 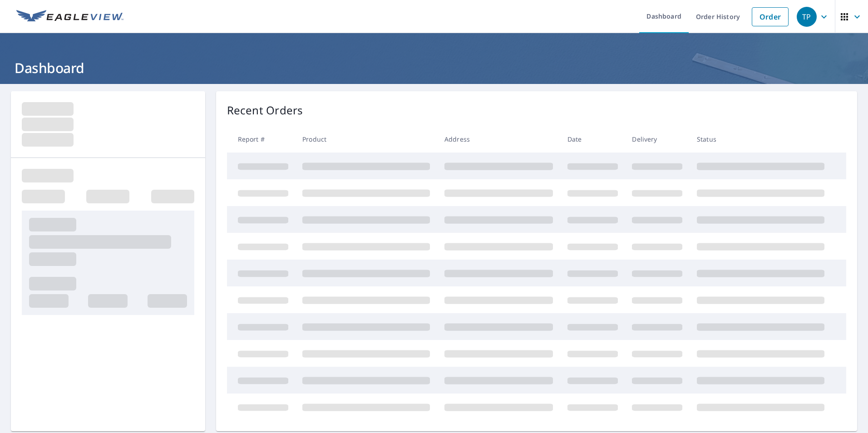 What do you see at coordinates (366, 139) in the screenshot?
I see `th: Product` at bounding box center [366, 139].